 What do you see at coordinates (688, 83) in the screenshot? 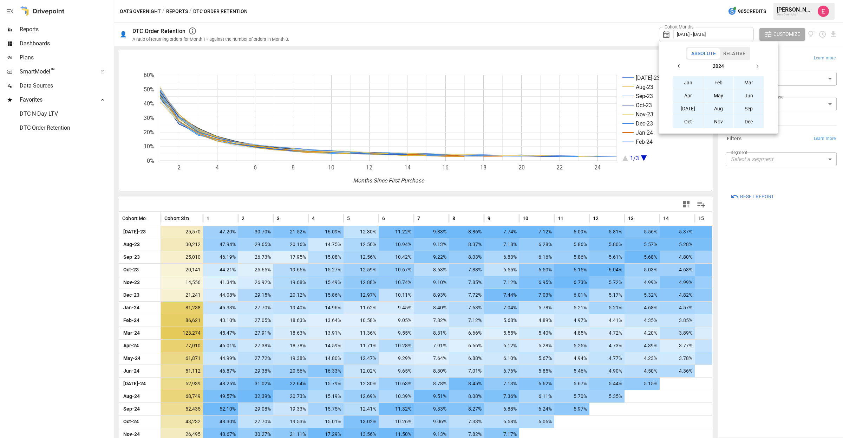
I see `button: Jan` at bounding box center [688, 83].